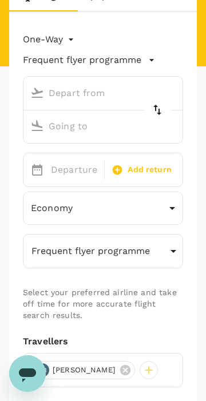  I want to click on p: Select your preferred airline and take off time for more accurate flight search results., so click(103, 304).